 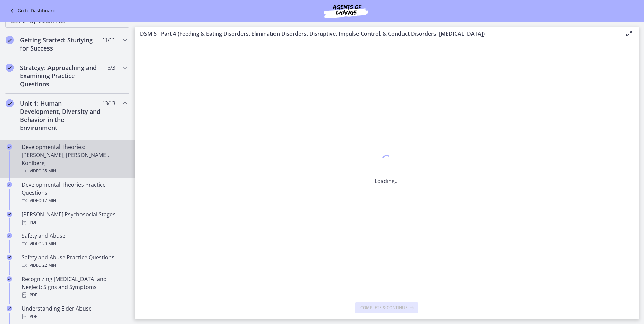 What do you see at coordinates (74, 261) in the screenshot?
I see `div: Safety and Abuse Practice Questions` at bounding box center [74, 261].